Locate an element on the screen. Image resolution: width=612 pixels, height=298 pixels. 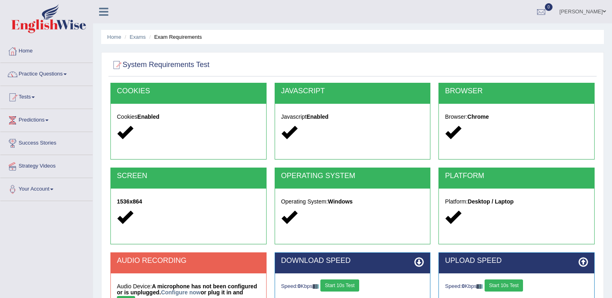
a: Configure now is located at coordinates (181, 293).